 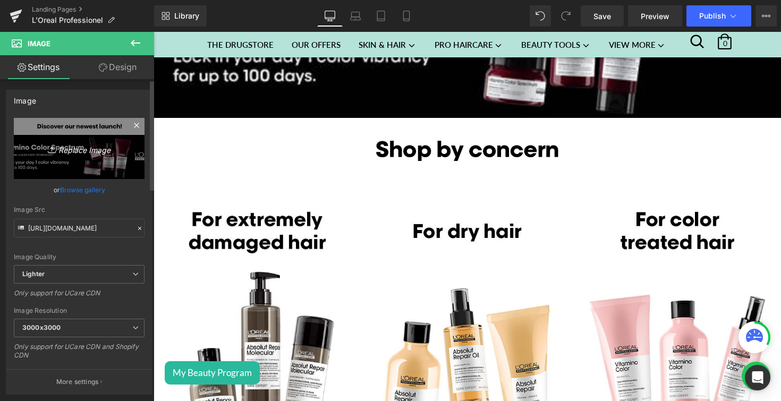 I want to click on a: Landing Pages, so click(x=93, y=10).